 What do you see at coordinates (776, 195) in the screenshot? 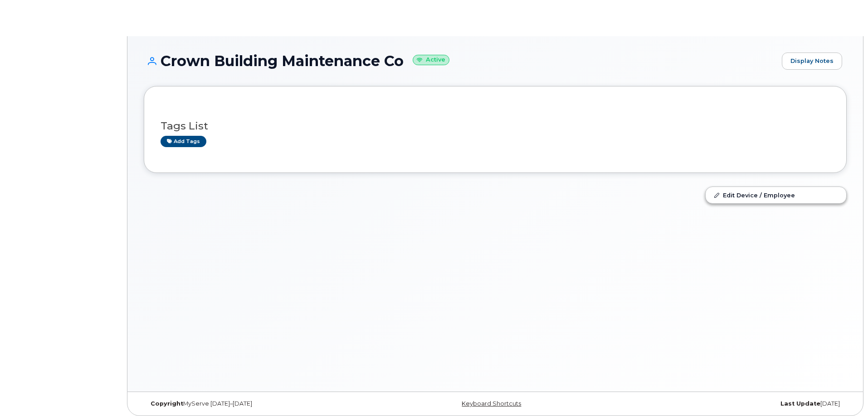
I see `a: Edit Device / Employee` at bounding box center [776, 195].